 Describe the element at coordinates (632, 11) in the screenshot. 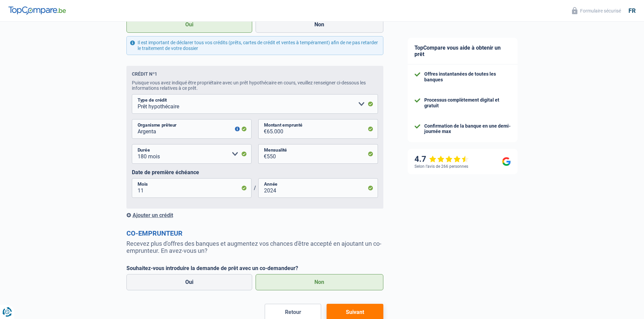

I see `div: fr` at that location.